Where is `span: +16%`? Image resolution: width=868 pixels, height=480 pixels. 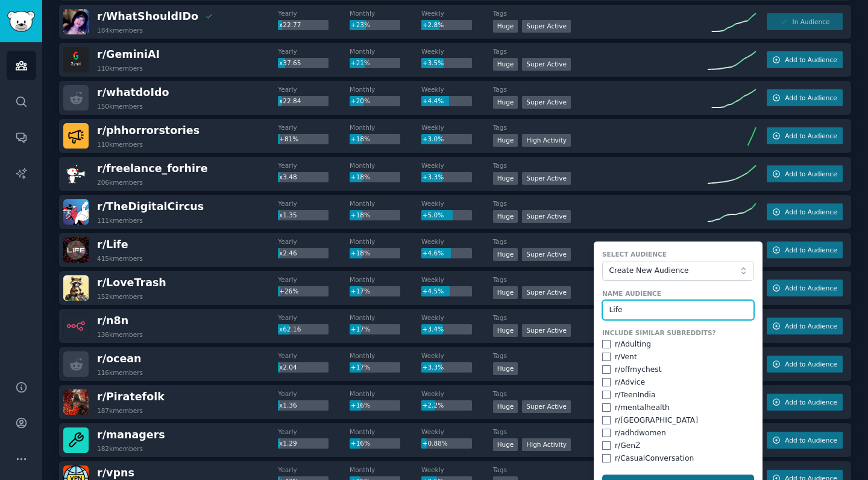
span: +16% is located at coordinates (361, 443).